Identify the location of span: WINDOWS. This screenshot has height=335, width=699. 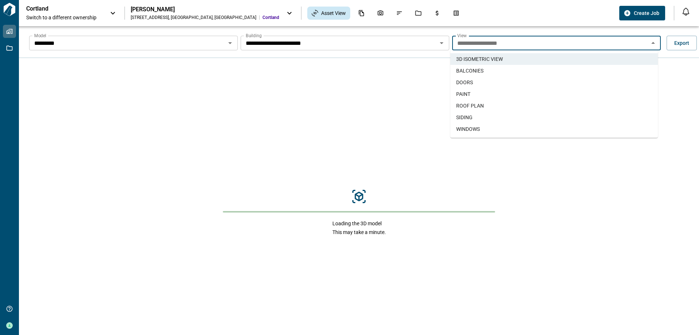
(468, 129).